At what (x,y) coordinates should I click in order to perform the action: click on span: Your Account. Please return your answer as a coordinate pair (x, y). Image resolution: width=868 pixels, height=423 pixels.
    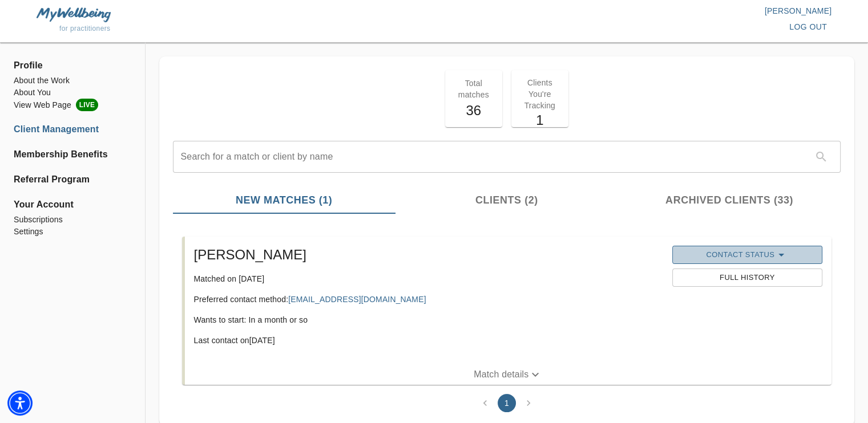
    Looking at the image, I should click on (73, 205).